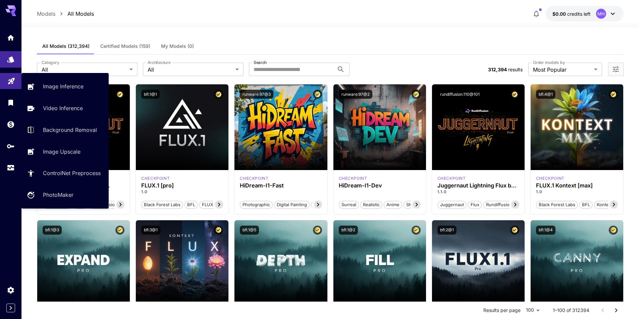 The image size is (644, 319). I want to click on div: Wallet, so click(11, 125).